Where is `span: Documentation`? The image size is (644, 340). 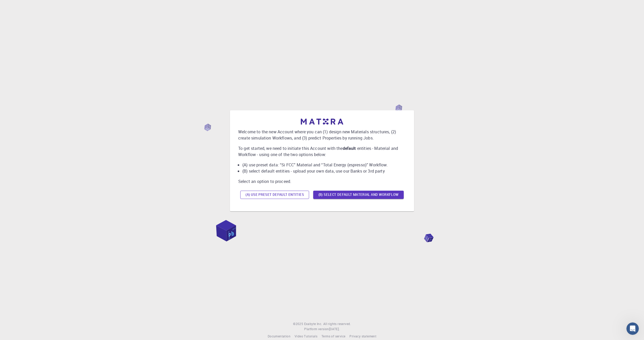 span: Documentation is located at coordinates (279, 336).